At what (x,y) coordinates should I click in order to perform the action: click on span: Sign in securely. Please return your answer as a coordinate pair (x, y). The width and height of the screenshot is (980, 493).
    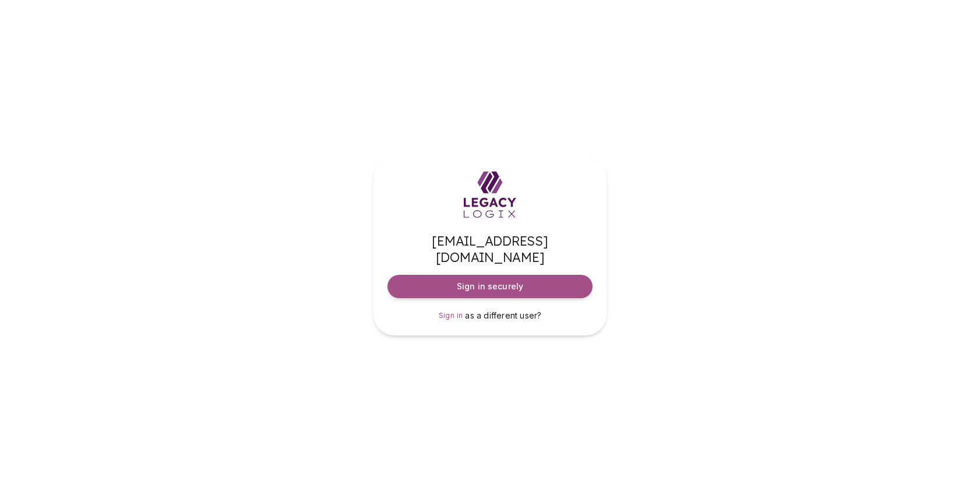
    Looking at the image, I should click on (490, 286).